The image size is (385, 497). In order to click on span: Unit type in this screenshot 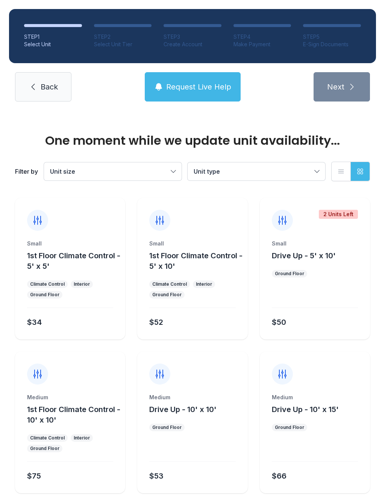, I will do `click(207, 172)`.